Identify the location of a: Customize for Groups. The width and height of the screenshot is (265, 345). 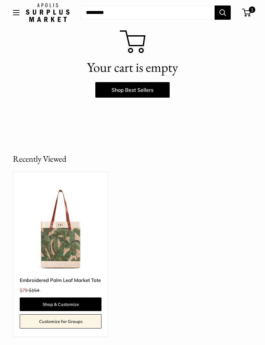
(60, 321).